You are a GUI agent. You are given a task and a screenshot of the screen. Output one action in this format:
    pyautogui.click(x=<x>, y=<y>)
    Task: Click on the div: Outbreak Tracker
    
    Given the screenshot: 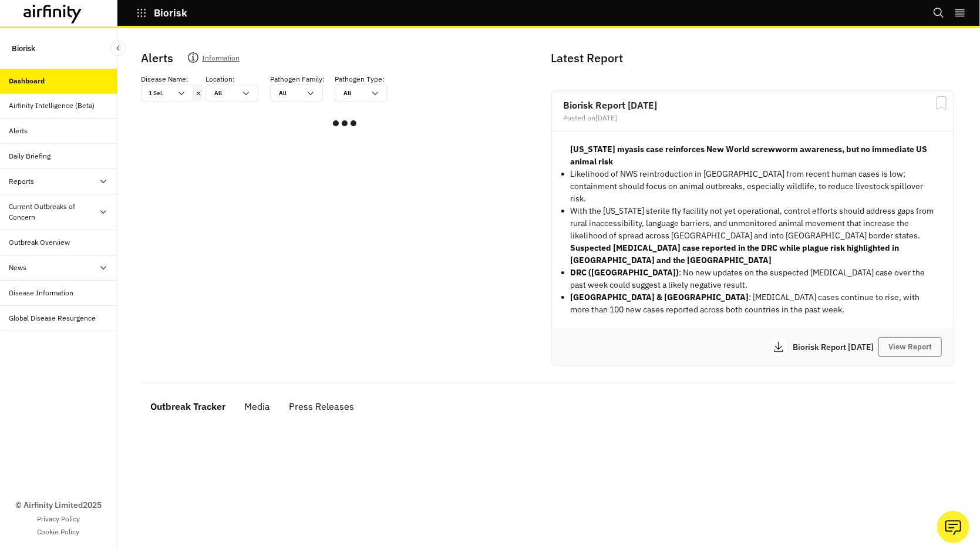 What is the action you would take?
    pyautogui.click(x=188, y=406)
    